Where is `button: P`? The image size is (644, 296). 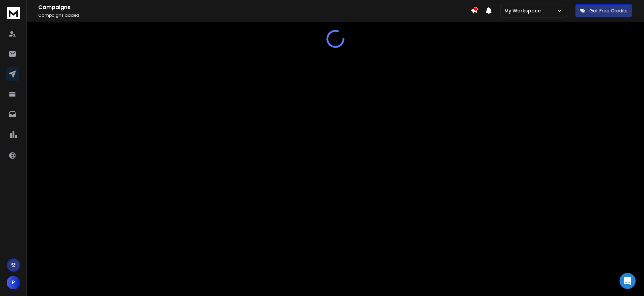 button: P is located at coordinates (14, 282).